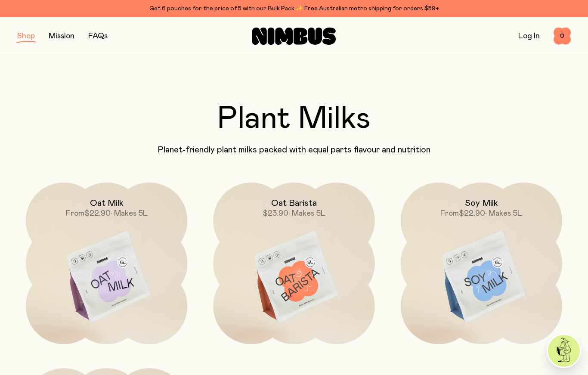 This screenshot has width=588, height=375. I want to click on h2: Plant Milks, so click(294, 119).